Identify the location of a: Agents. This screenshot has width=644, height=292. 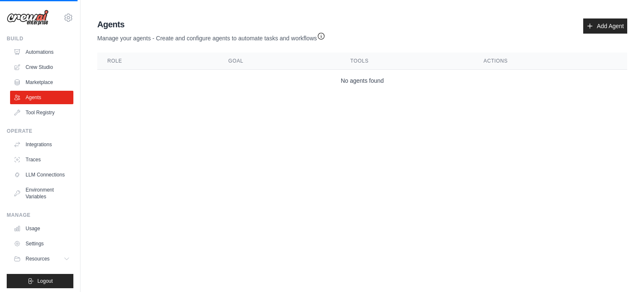
(42, 97).